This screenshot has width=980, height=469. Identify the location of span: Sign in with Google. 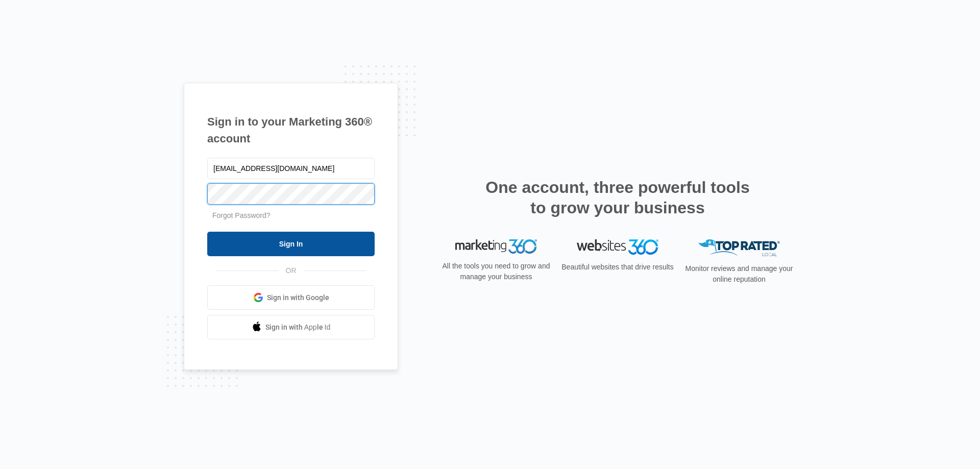
(298, 297).